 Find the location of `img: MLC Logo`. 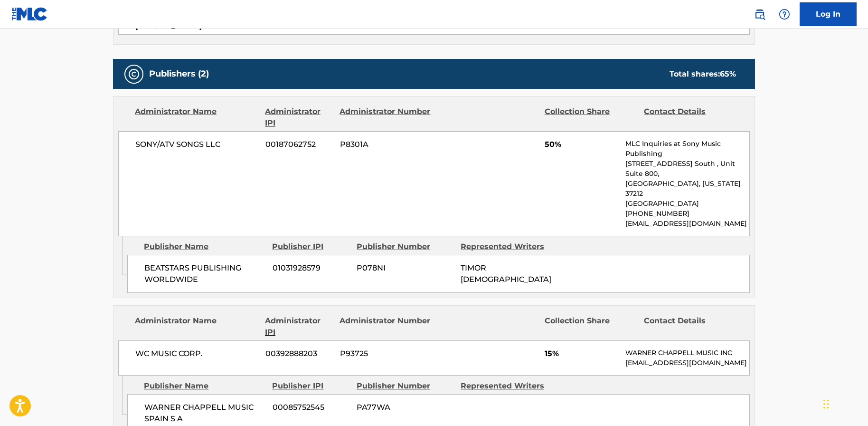

img: MLC Logo is located at coordinates (29, 14).